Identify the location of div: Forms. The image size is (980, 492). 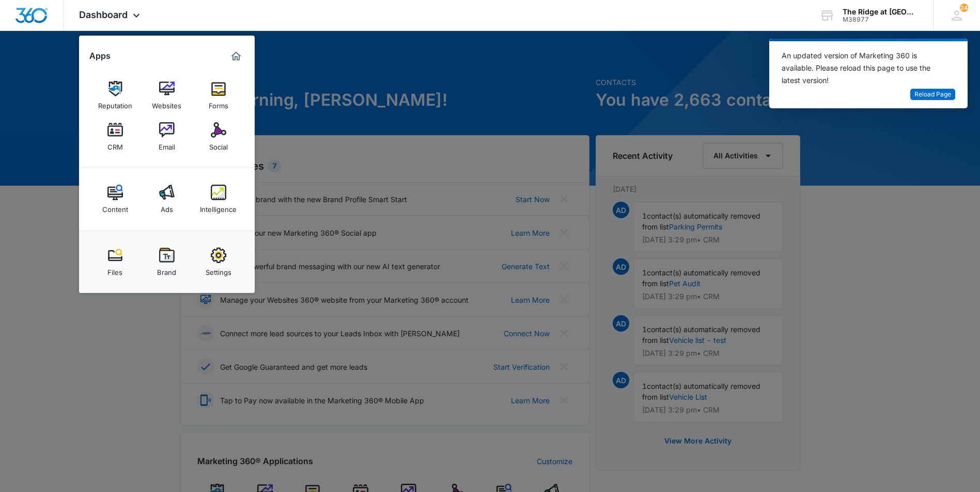
(218, 104).